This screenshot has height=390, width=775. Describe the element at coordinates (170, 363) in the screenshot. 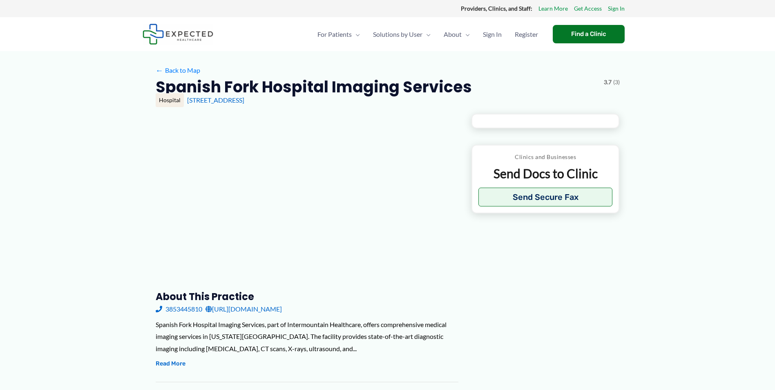

I see `button: Read More` at that location.